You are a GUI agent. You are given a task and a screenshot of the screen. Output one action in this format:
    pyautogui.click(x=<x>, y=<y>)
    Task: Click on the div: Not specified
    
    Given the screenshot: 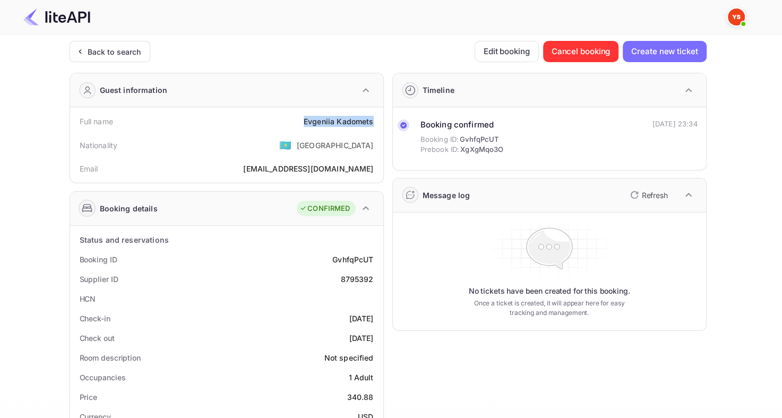 What is the action you would take?
    pyautogui.click(x=349, y=357)
    